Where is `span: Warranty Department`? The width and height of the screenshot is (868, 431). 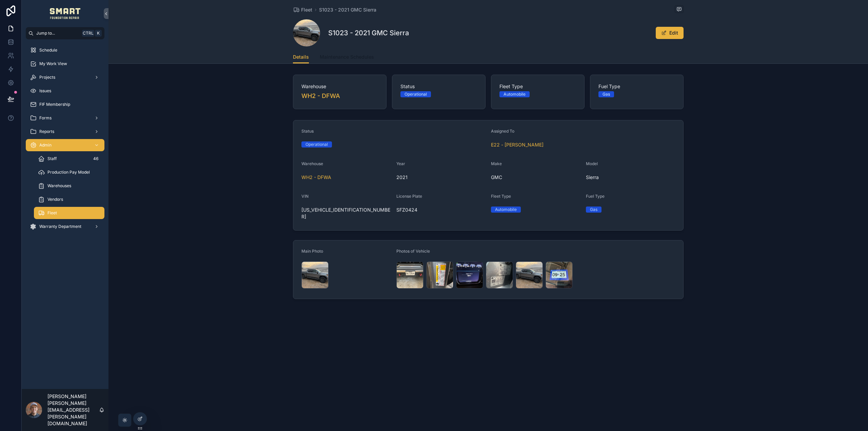 span: Warranty Department is located at coordinates (60, 227).